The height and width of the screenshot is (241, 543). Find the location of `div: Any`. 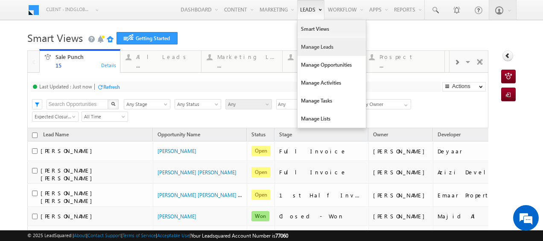

div: Any is located at coordinates (315, 104).